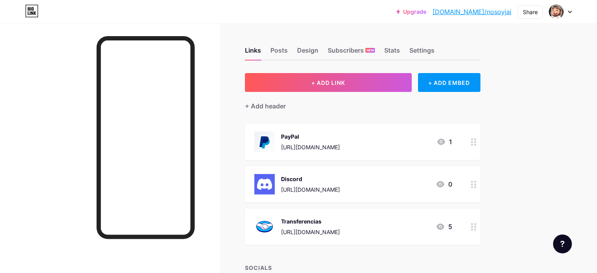 Image resolution: width=597 pixels, height=273 pixels. What do you see at coordinates (265, 184) in the screenshot?
I see `img: Discord` at bounding box center [265, 184].